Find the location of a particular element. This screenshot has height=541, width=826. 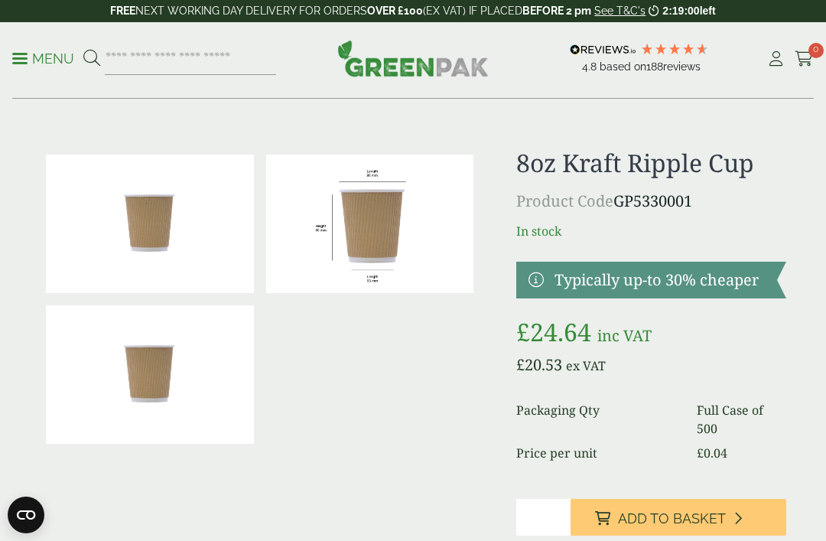

img: 8oz Kraft Ripple Cup Full Case Of 0 is located at coordinates (150, 374).